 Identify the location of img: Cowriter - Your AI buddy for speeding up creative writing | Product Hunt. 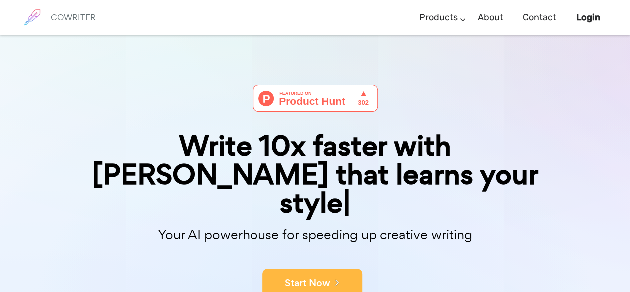
(315, 98).